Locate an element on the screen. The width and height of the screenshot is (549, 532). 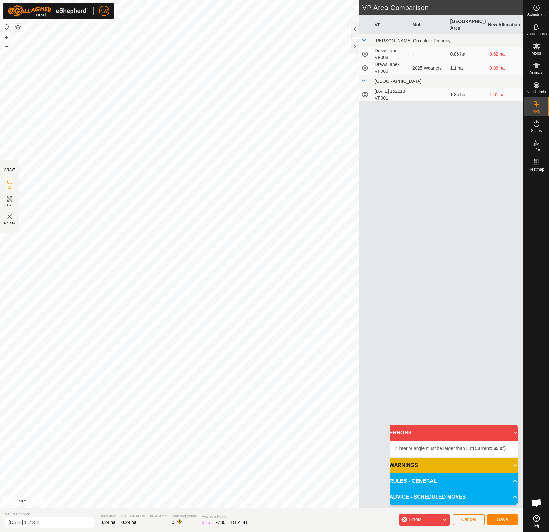
span: Watering Points is located at coordinates (184, 516).